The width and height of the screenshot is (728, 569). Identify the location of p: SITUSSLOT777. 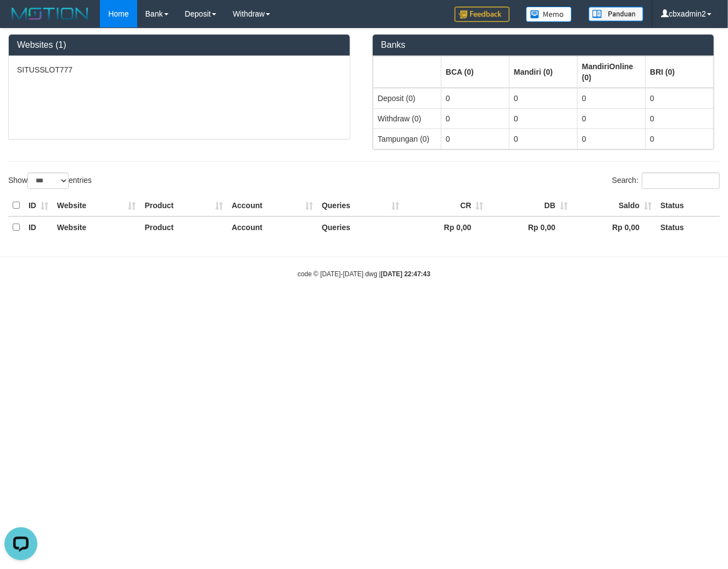
(179, 70).